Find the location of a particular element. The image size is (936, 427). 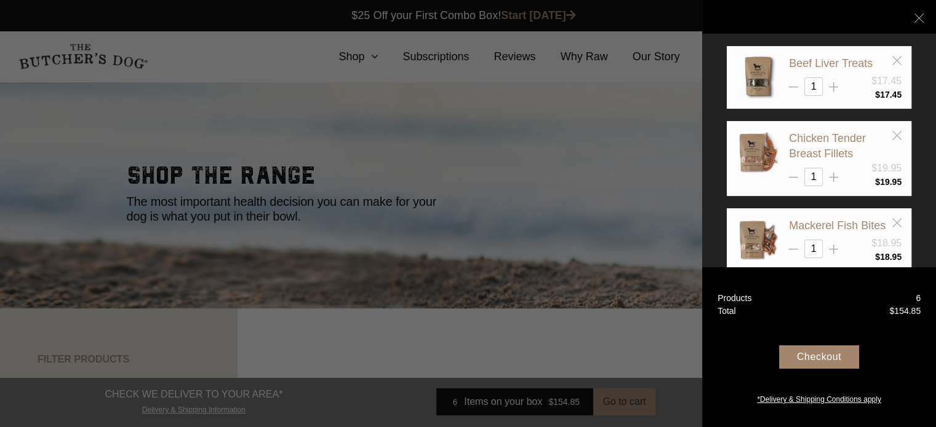

a: Beef Liver Treats is located at coordinates (830, 63).